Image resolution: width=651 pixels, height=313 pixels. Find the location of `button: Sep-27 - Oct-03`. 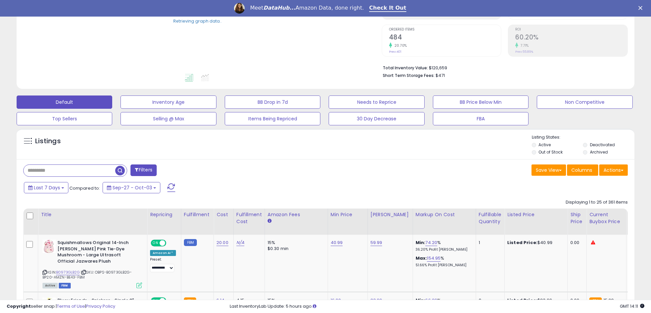

button: Sep-27 - Oct-03 is located at coordinates (131, 188).